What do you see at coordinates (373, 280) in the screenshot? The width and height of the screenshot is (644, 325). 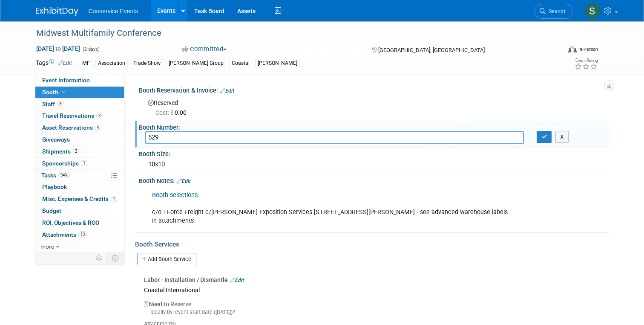 I see `div: Labor - Installation / Dismantle` at bounding box center [373, 280].